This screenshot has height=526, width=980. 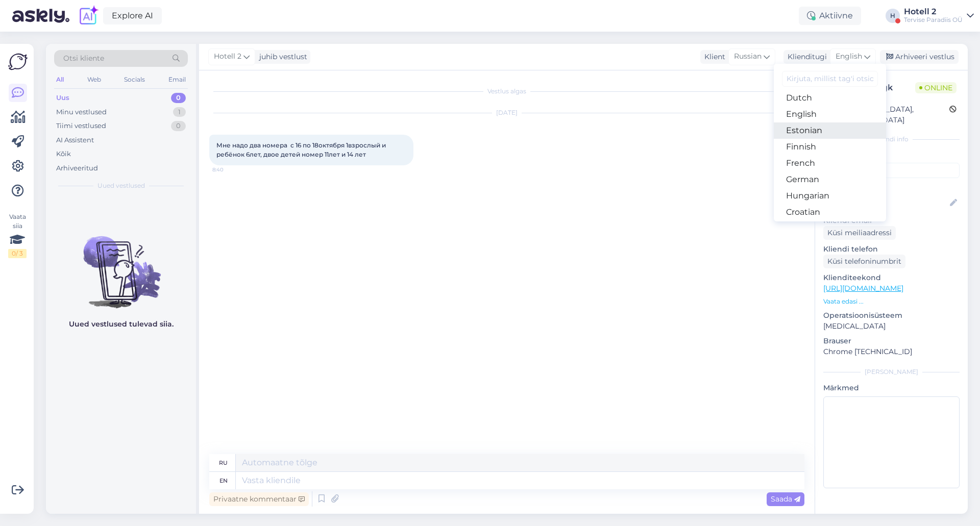 What do you see at coordinates (891, 302) in the screenshot?
I see `p: Vaata edasi ...` at bounding box center [891, 302].